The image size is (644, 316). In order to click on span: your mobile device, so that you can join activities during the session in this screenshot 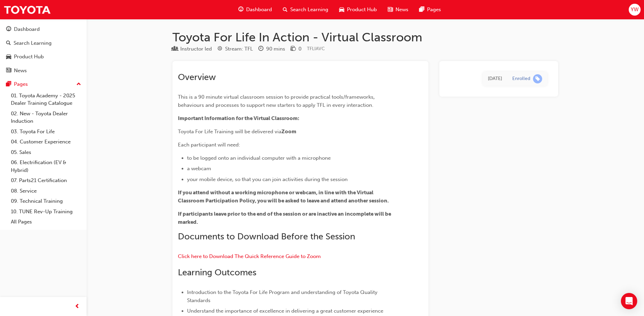, I will do `click(267, 179)`.